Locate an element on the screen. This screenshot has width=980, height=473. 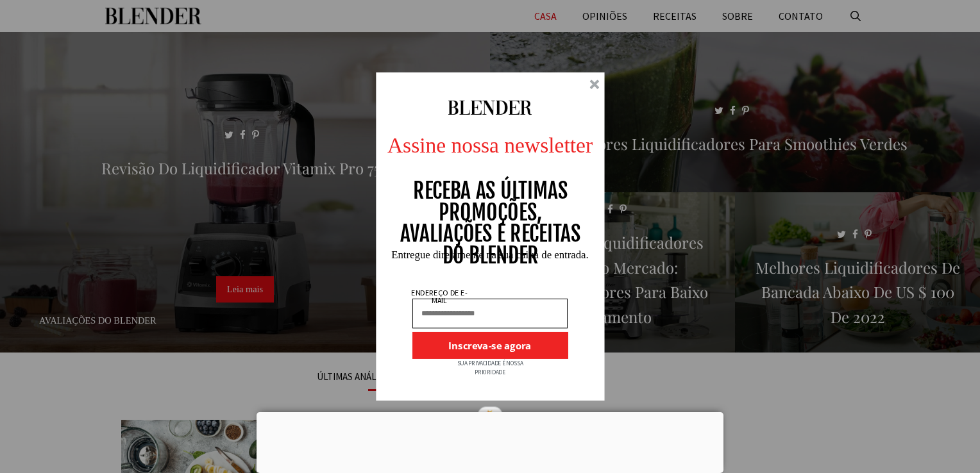
div: SUA PRIVACIDADE É NOSSA PRIORIDADE is located at coordinates (490, 368).